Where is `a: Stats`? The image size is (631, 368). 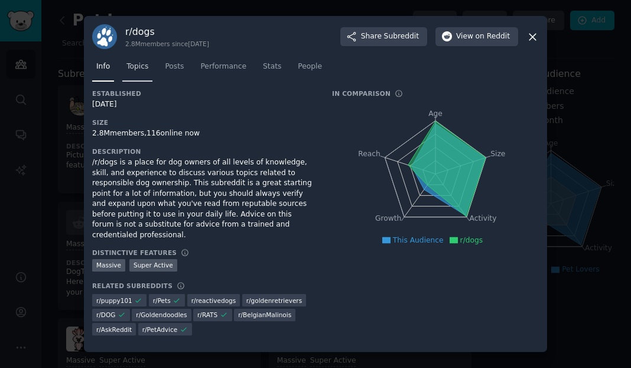
a: Stats is located at coordinates (272, 69).